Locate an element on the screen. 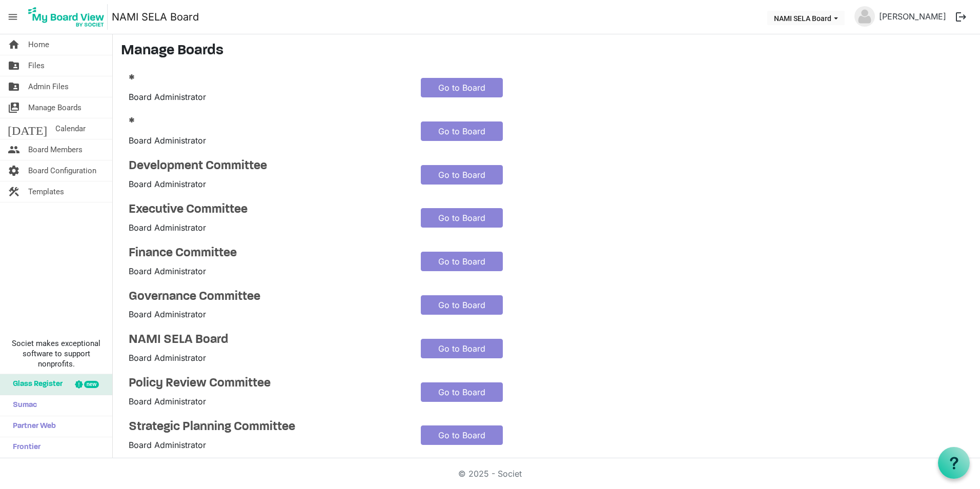 The width and height of the screenshot is (980, 489). span: Admin Files is located at coordinates (48, 87).